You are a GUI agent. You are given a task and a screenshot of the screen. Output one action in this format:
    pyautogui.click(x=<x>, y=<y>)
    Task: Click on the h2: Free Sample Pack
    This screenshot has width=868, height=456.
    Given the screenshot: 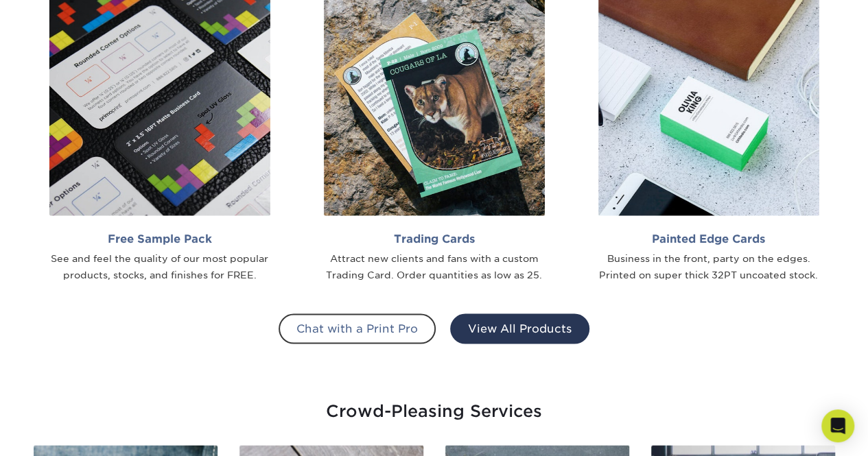 What is the action you would take?
    pyautogui.click(x=160, y=238)
    